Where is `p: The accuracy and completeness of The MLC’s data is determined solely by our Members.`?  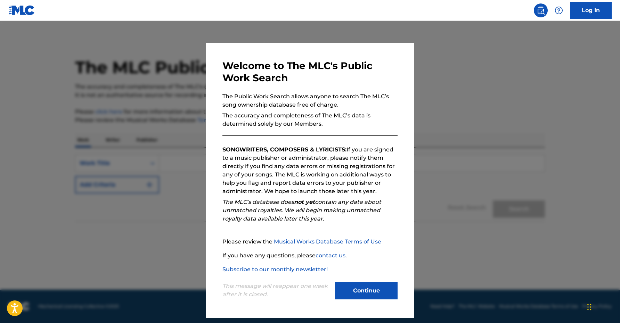
p: The accuracy and completeness of The MLC’s data is determined solely by our Members. is located at coordinates (310, 120).